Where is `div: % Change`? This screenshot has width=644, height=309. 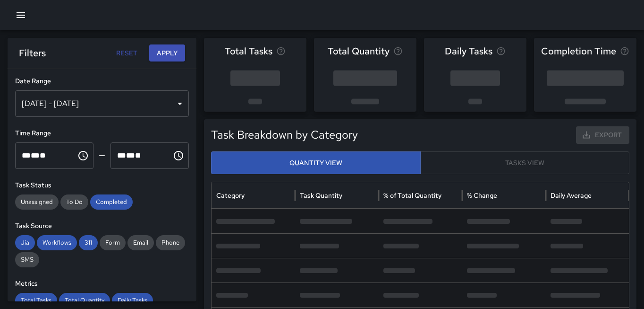
div: % Change is located at coordinates (482, 195).